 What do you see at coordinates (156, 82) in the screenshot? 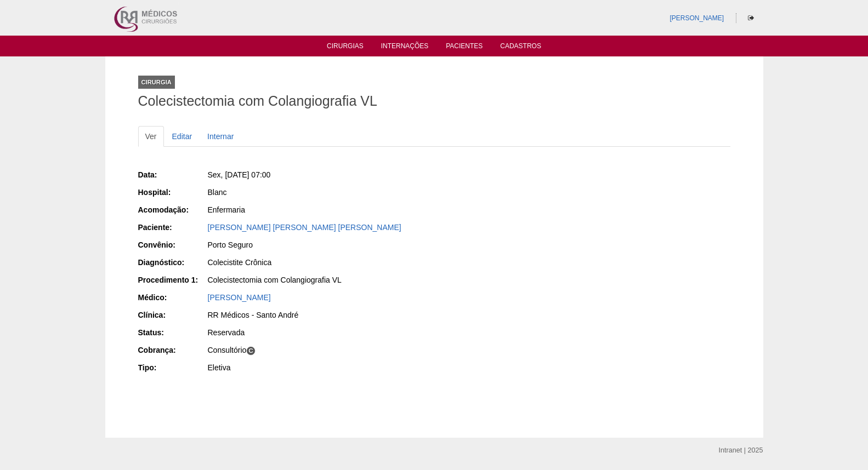
I see `div: Cirurgia` at bounding box center [156, 82].